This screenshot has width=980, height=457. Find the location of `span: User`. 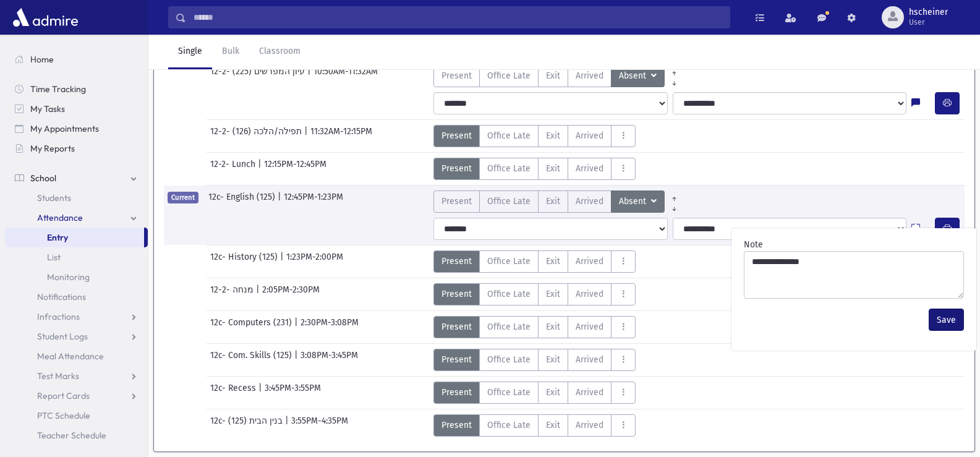

span: User is located at coordinates (929, 22).